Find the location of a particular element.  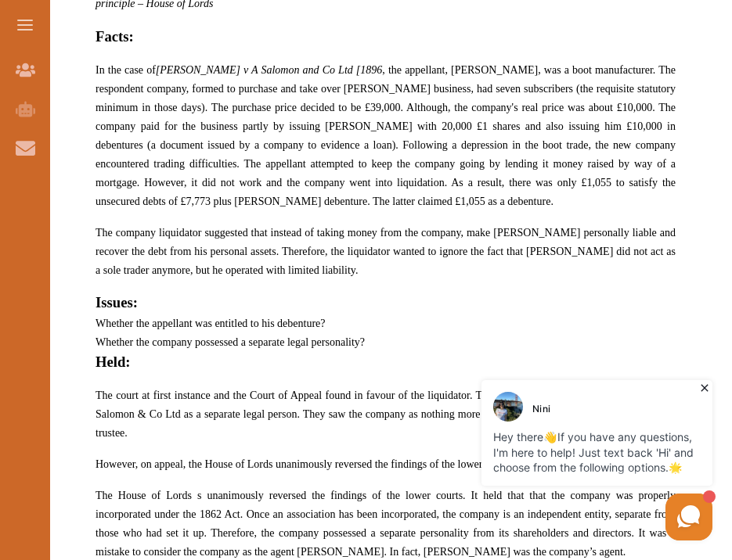

span: Whether the company possessed a separate legal personality? is located at coordinates (230, 342).